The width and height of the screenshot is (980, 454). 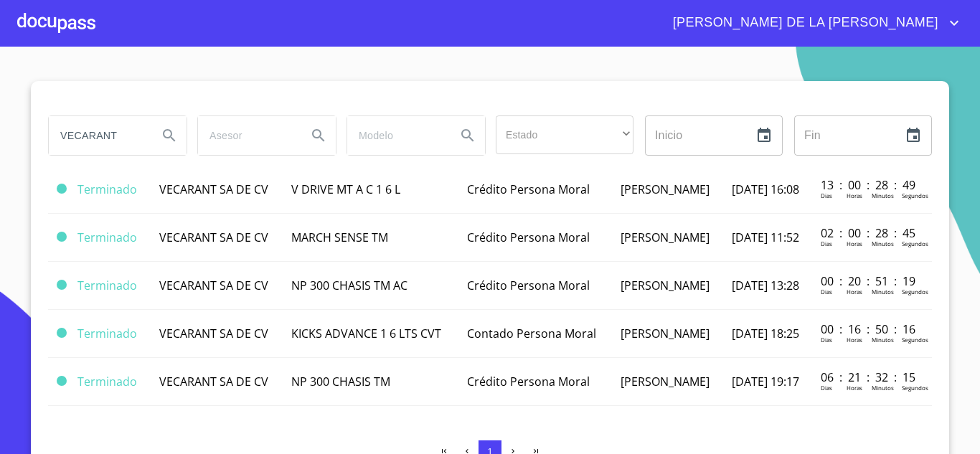 What do you see at coordinates (869, 281) in the screenshot?
I see `p: 00 : 20 : 51 : 19` at bounding box center [869, 281].